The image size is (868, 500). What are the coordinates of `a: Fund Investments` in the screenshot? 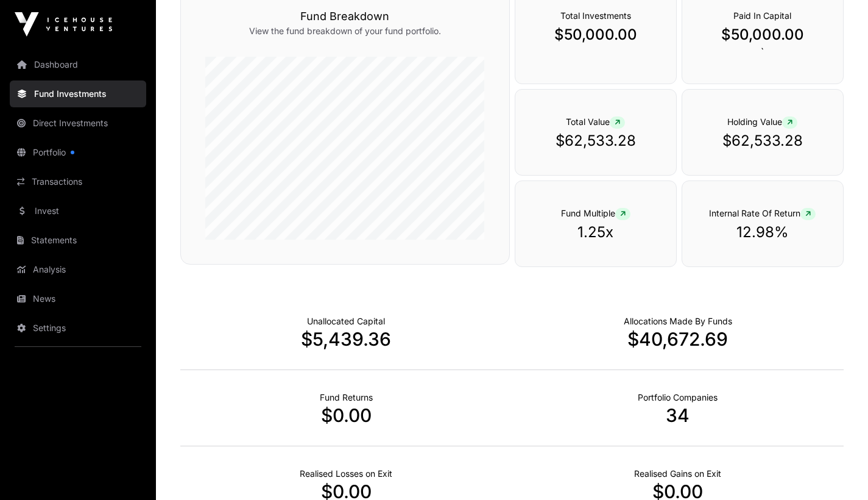 It's located at (78, 94).